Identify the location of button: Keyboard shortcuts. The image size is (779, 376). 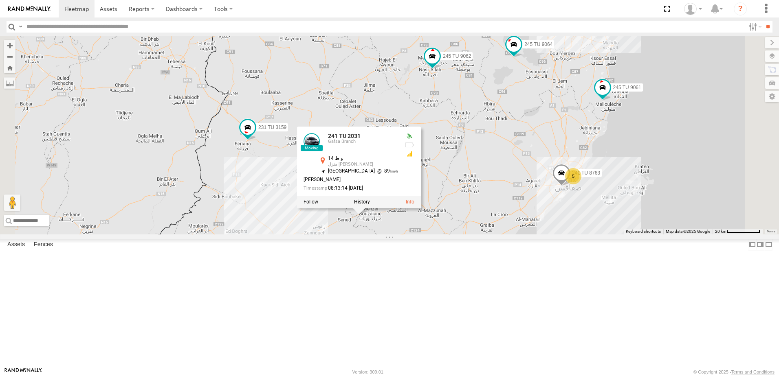
(643, 232).